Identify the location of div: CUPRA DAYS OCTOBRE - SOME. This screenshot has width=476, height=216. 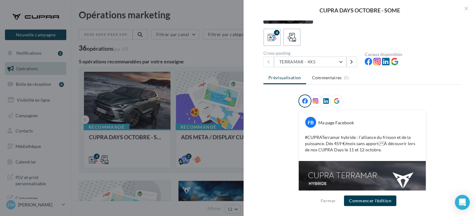
(360, 10).